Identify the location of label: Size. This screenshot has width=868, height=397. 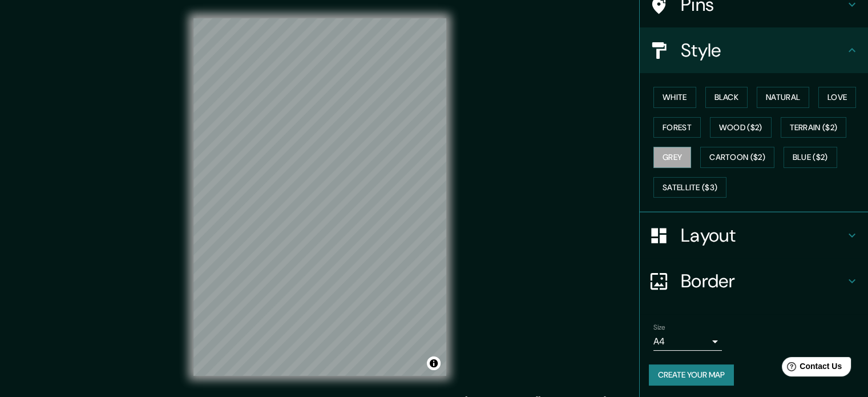
(659, 327).